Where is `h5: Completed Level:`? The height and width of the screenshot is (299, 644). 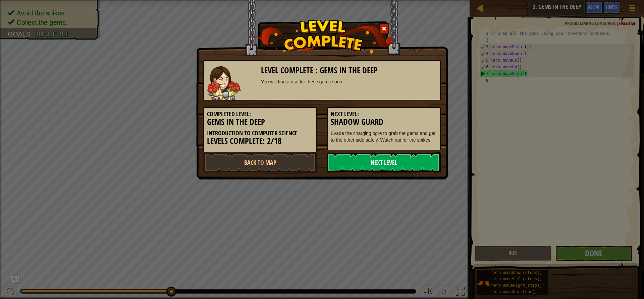
h5: Completed Level: is located at coordinates (260, 114).